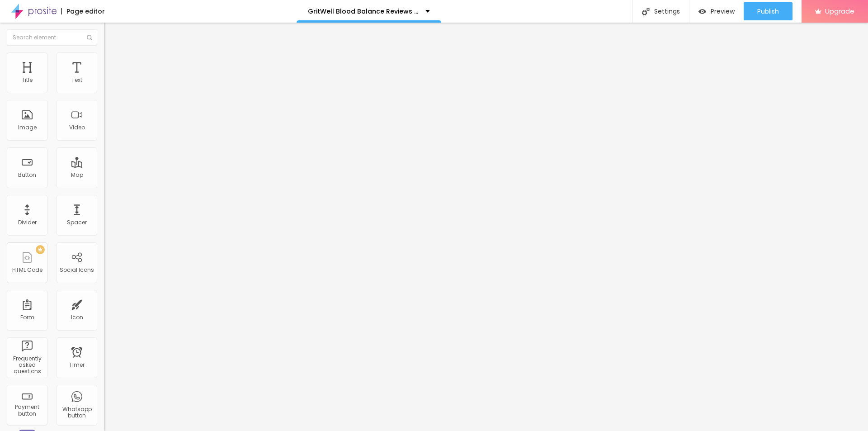 Image resolution: width=868 pixels, height=431 pixels. What do you see at coordinates (27, 317) in the screenshot?
I see `div: Form` at bounding box center [27, 317].